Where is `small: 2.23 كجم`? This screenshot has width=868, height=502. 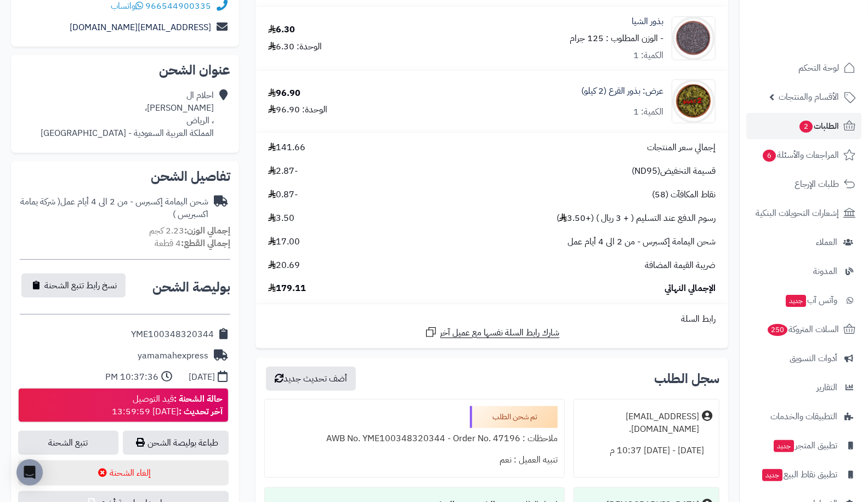 small: 2.23 كجم is located at coordinates (190, 230).